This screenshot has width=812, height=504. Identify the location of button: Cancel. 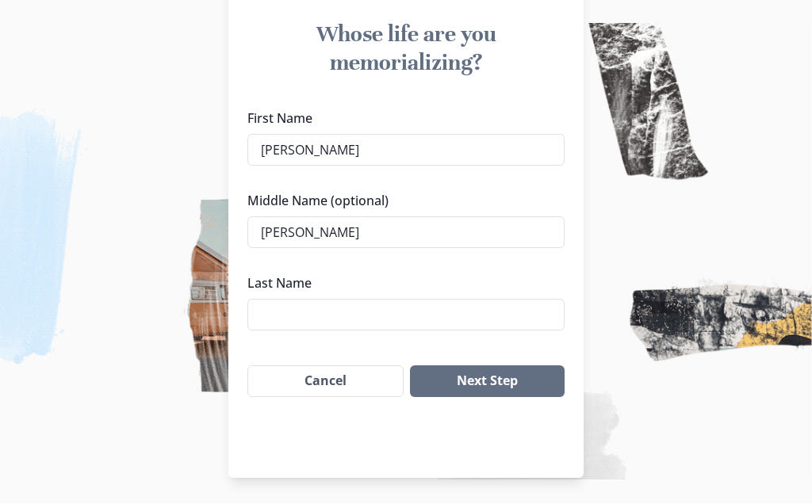
(325, 382).